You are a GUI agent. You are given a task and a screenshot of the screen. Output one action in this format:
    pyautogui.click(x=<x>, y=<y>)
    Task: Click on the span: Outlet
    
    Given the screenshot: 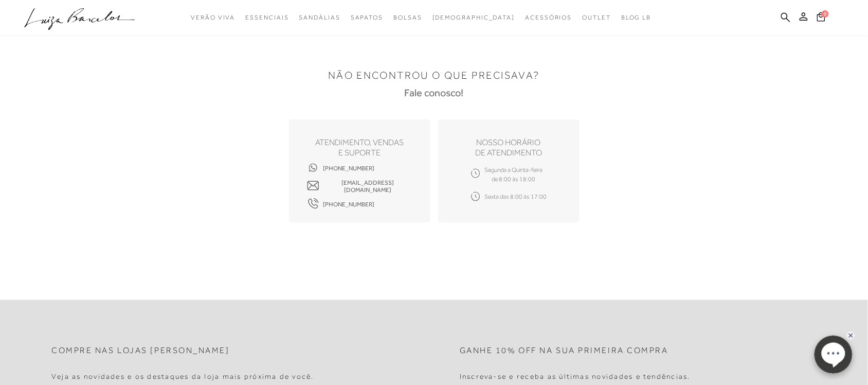 What is the action you would take?
    pyautogui.click(x=597, y=18)
    